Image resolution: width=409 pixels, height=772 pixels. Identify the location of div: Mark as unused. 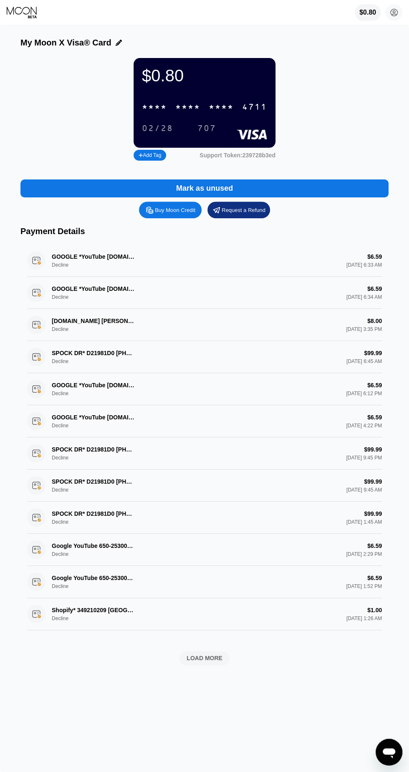
(205, 188).